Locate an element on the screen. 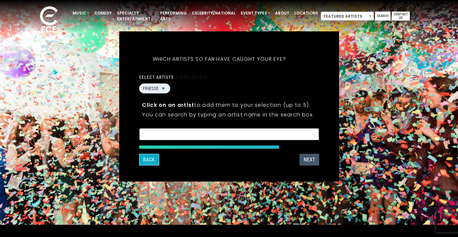 Image resolution: width=458 pixels, height=237 pixels. textarea: Search is located at coordinates (229, 135).